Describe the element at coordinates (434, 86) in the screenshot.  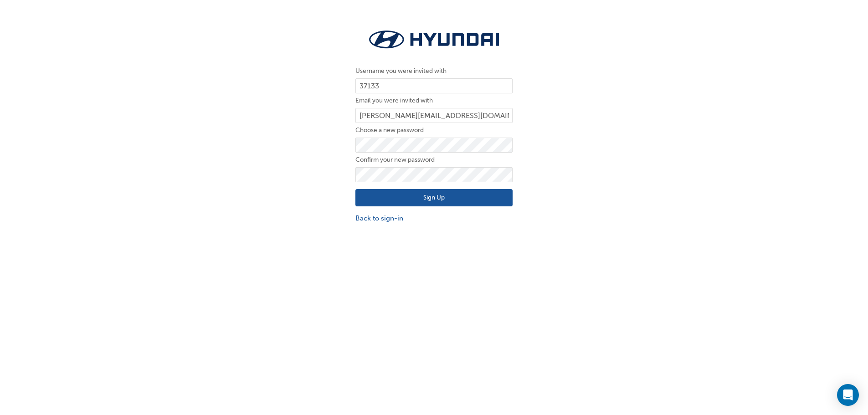
I see `input: Username` at that location.